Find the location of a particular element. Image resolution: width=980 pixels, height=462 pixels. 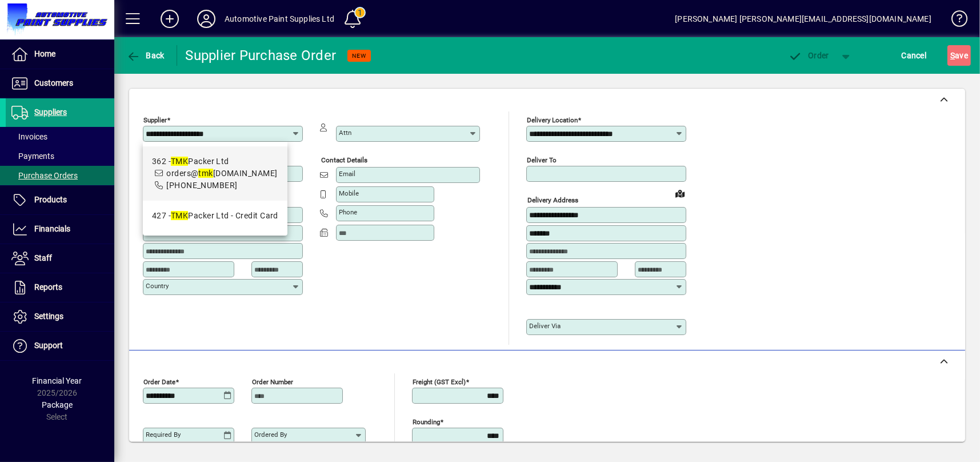

div: Supplier Purchase Order is located at coordinates (262, 55).